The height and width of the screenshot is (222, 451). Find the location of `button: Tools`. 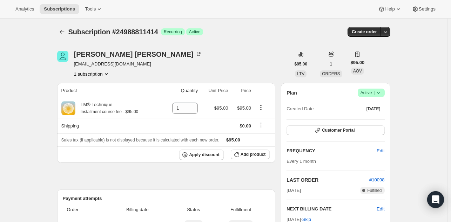

button: Tools is located at coordinates (94, 9).